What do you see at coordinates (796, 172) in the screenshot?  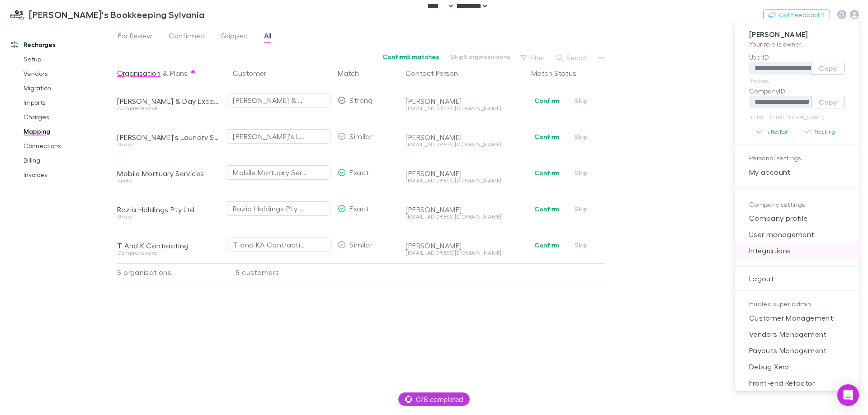 I see `span: My account` at bounding box center [796, 172].